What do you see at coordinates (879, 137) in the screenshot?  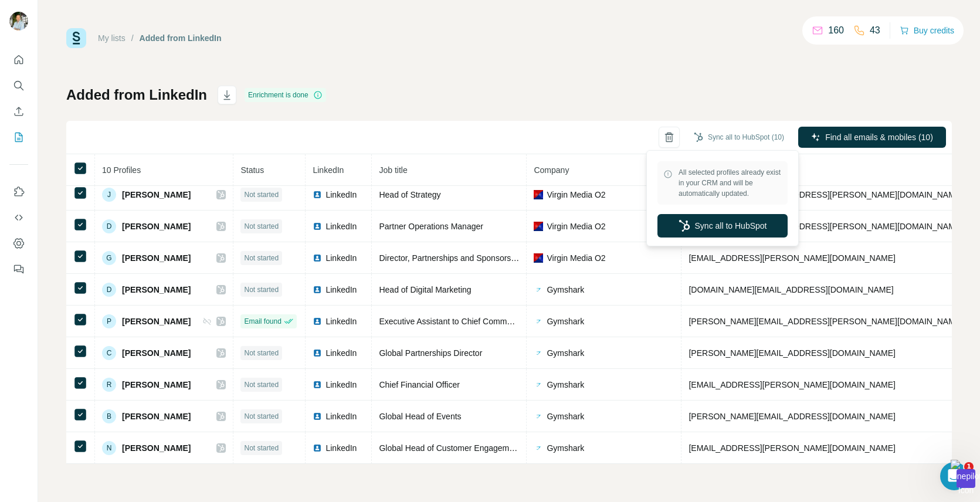 I see `span: Find all emails & mobiles (10)` at bounding box center [879, 137].